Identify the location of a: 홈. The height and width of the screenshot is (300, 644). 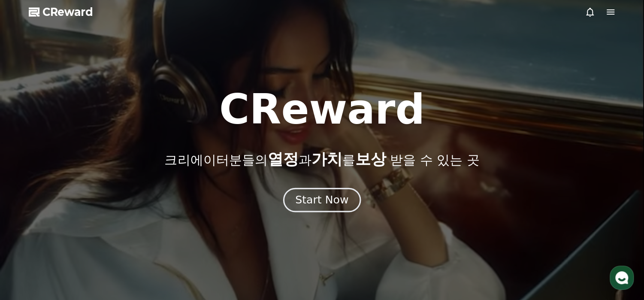
(30, 240).